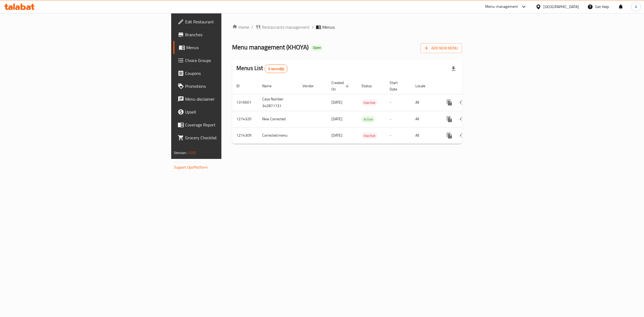 The height and width of the screenshot is (317, 644). Describe the element at coordinates (226, 99) in the screenshot. I see `a: Menu disclaimer` at that location.